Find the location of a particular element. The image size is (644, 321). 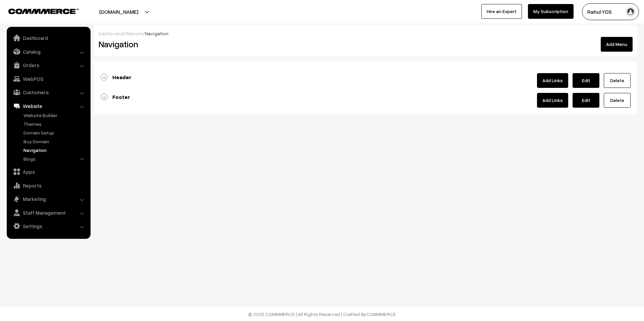

b: Header is located at coordinates (122, 77).